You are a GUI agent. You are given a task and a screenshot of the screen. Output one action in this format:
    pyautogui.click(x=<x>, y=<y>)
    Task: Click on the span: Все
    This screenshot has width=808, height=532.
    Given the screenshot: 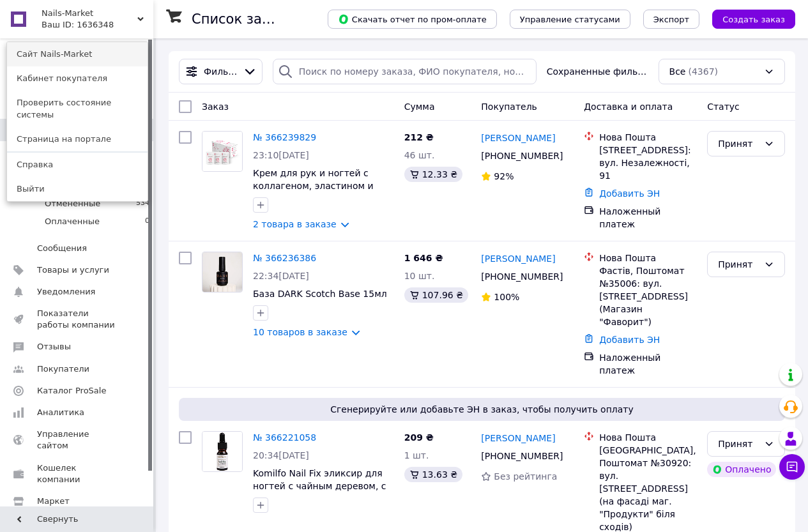 What is the action you would take?
    pyautogui.click(x=678, y=72)
    